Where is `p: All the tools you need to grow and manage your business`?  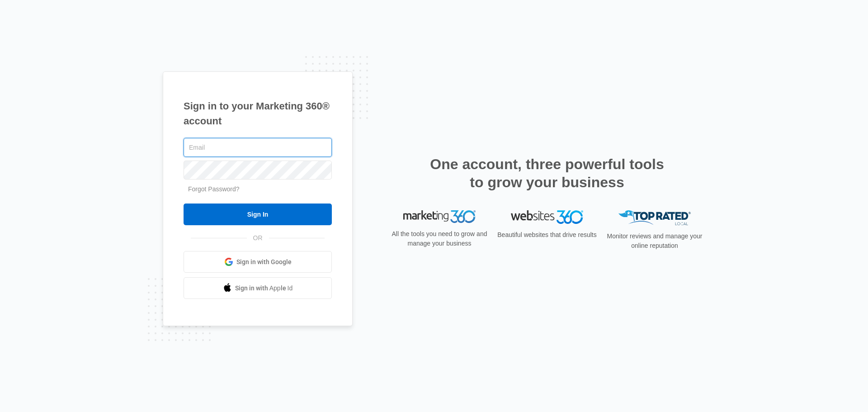 p: All the tools you need to grow and manage your business is located at coordinates (439, 239).